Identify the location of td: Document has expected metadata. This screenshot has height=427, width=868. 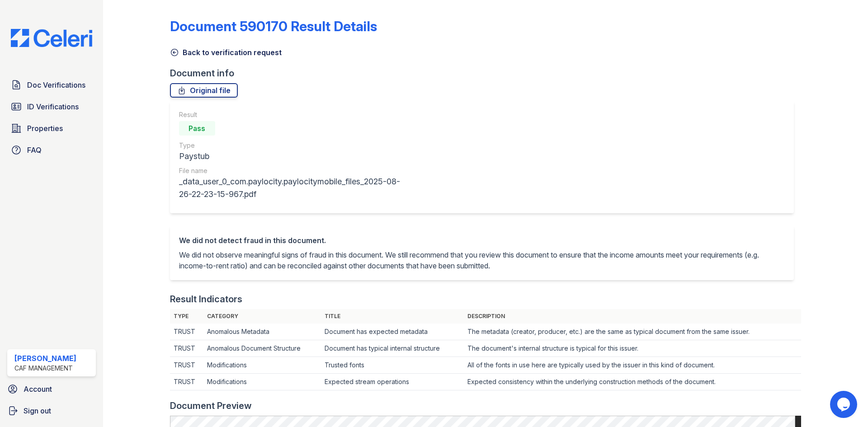
(392, 332).